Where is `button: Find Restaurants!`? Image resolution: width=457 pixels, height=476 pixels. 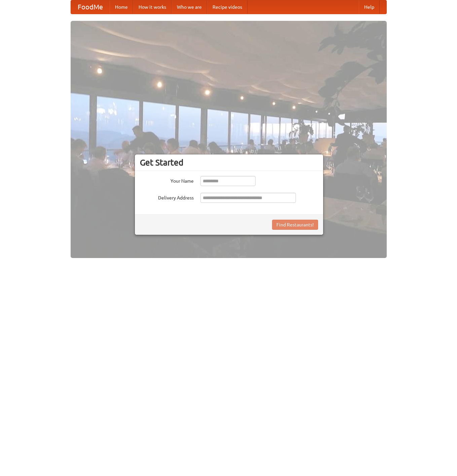 button: Find Restaurants! is located at coordinates (295, 225).